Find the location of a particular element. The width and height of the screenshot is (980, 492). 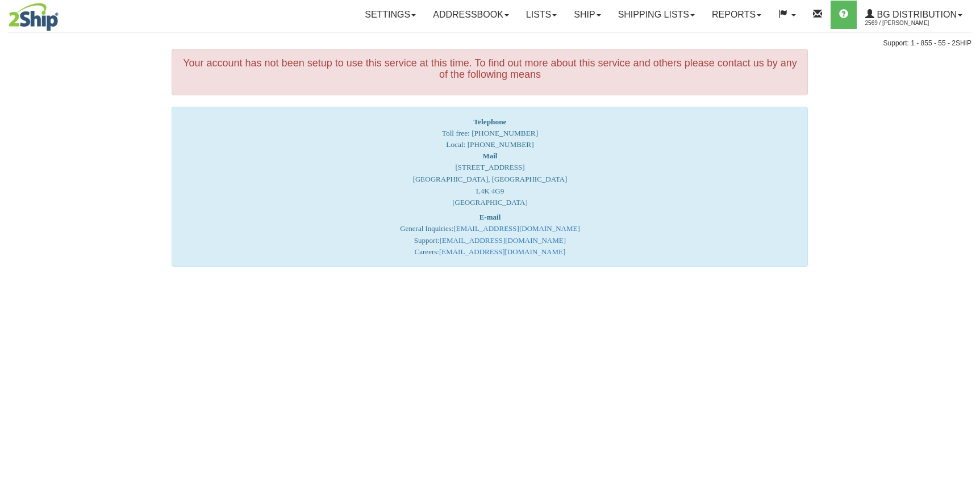

a: Ship is located at coordinates (587, 14).